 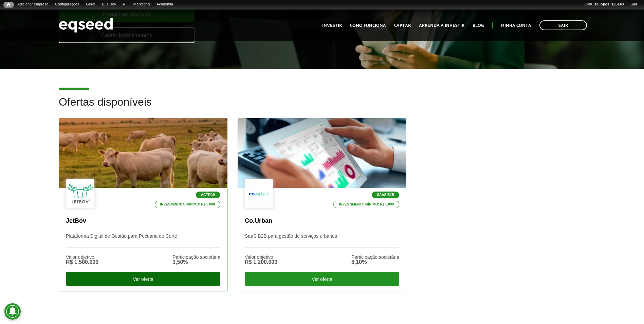 I want to click on a: Captar, so click(x=402, y=25).